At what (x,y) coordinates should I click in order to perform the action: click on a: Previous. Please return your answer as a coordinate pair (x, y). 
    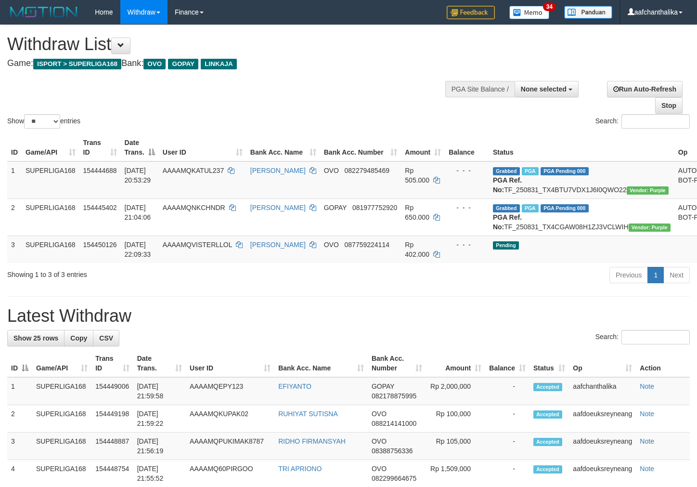
    Looking at the image, I should click on (629, 275).